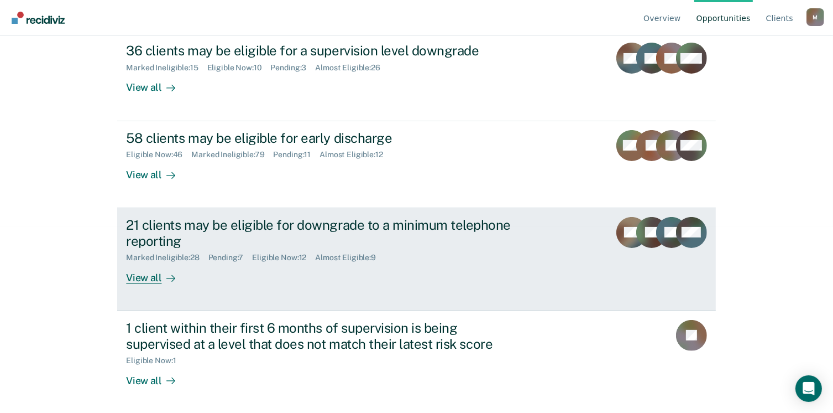 The width and height of the screenshot is (833, 413). I want to click on div: Almost Eligible : 9, so click(350, 257).